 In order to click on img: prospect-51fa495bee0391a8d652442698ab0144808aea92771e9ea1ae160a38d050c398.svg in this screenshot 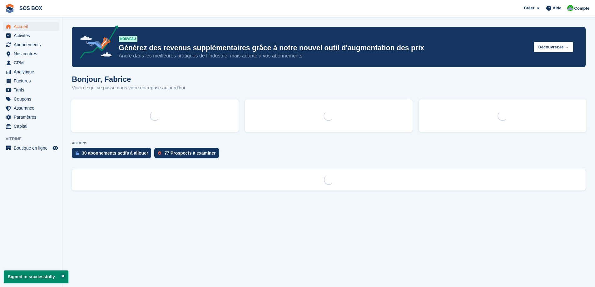, I will do `click(160, 153)`.